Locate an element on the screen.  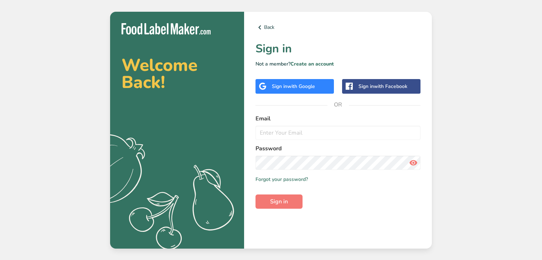
a: Forgot your password? is located at coordinates (282, 179).